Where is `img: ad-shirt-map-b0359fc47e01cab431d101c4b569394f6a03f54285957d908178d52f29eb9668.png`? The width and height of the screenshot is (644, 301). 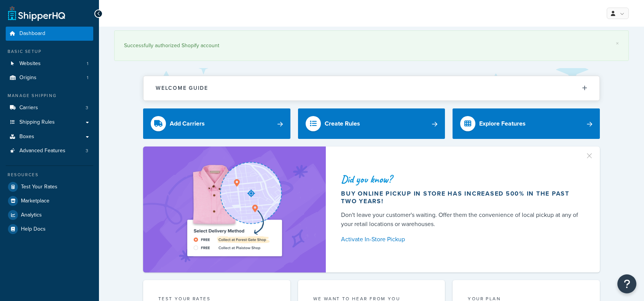 img: ad-shirt-map-b0359fc47e01cab431d101c4b569394f6a03f54285957d908178d52f29eb9668.png is located at coordinates (234, 210).